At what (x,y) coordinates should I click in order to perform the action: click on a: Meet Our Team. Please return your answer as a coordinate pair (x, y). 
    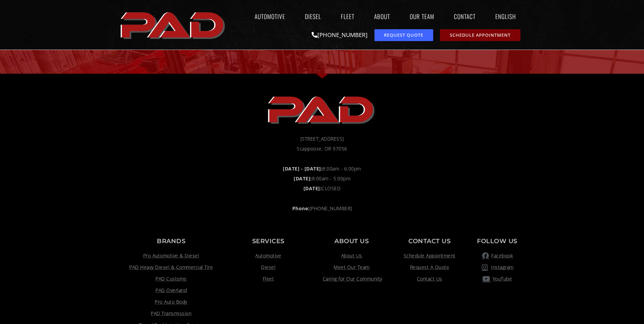
    Looking at the image, I should click on (352, 267).